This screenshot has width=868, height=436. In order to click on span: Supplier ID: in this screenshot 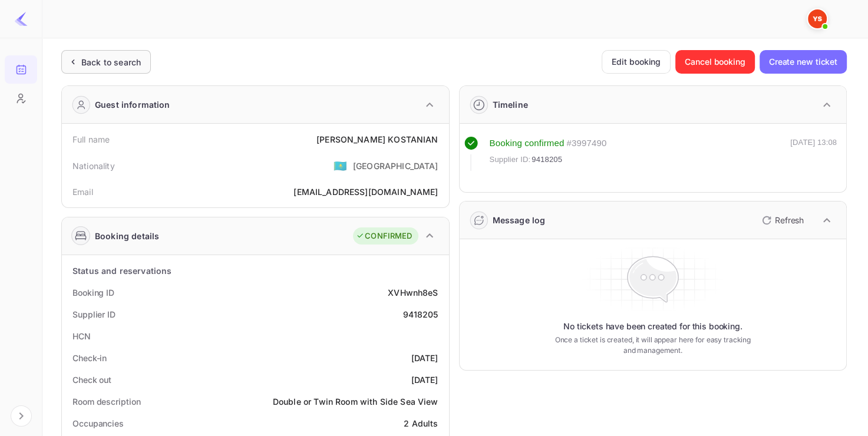, I will do `click(510, 159)`.